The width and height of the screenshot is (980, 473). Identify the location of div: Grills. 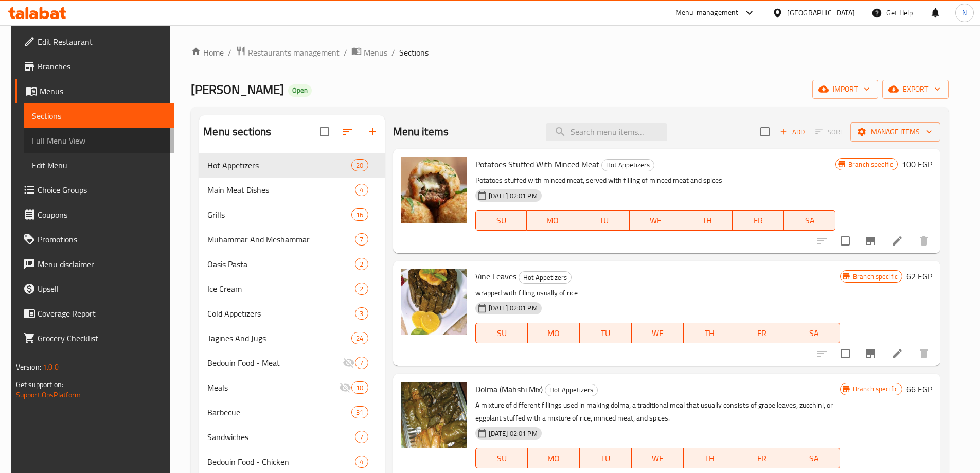
(279, 214).